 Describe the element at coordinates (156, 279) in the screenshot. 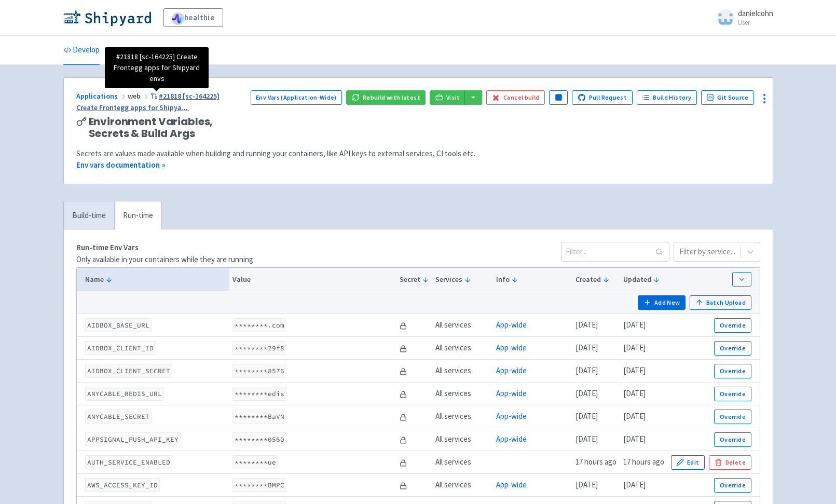

I see `button: Name` at that location.